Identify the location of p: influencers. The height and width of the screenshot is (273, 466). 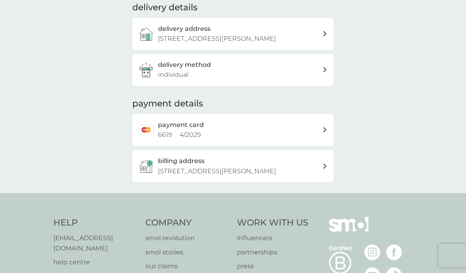
(273, 238).